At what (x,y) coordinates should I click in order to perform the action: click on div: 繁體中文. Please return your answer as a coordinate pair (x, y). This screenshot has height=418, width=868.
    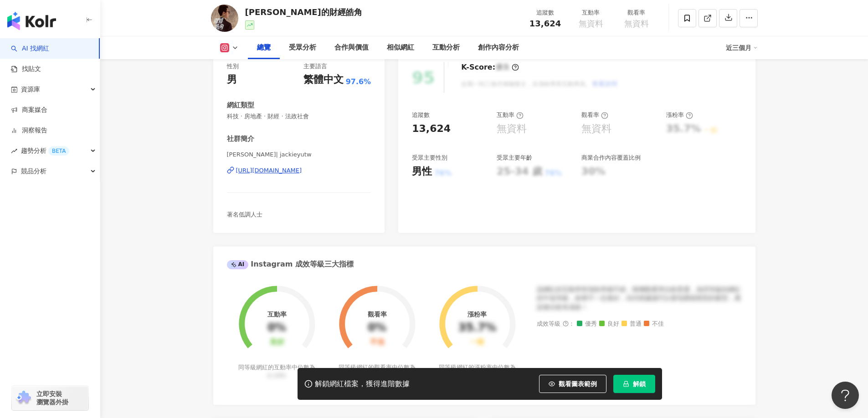
    Looking at the image, I should click on (323, 80).